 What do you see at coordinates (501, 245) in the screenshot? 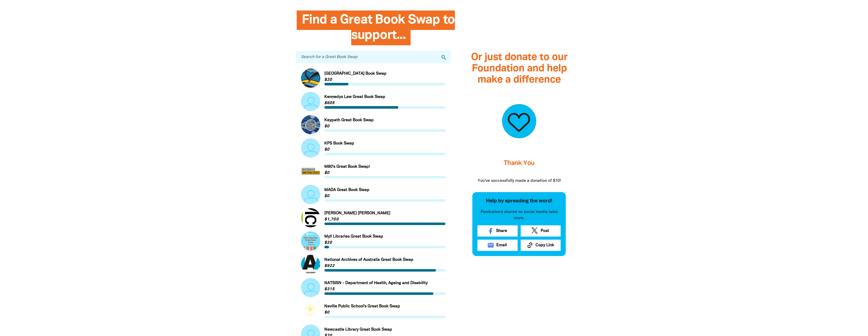
I see `span: Email` at bounding box center [501, 245].